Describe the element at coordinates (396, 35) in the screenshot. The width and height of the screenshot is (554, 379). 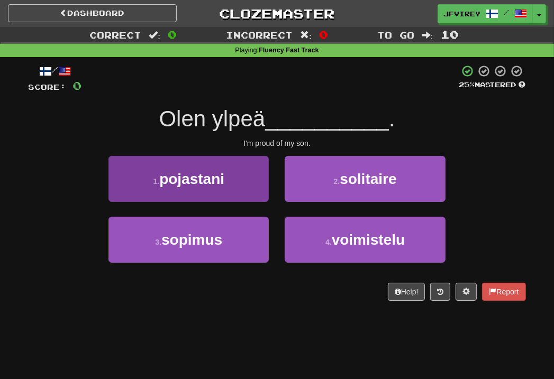
I see `span: To go` at that location.